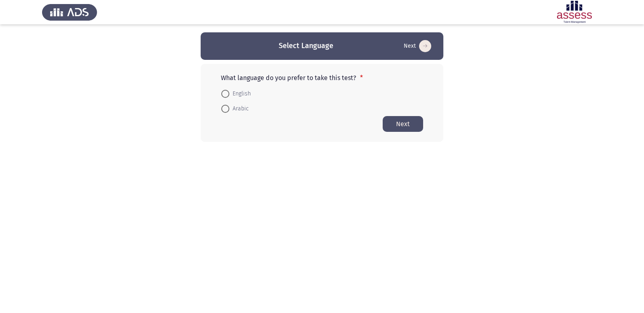 This screenshot has width=644, height=313. I want to click on p: What language do you prefer to take this test?, so click(322, 78).